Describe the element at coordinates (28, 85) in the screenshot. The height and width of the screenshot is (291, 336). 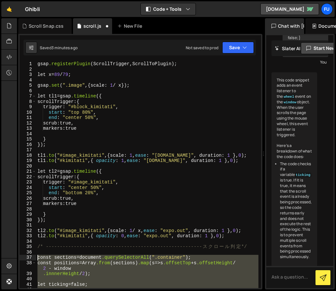
I see `div: 5` at that location.